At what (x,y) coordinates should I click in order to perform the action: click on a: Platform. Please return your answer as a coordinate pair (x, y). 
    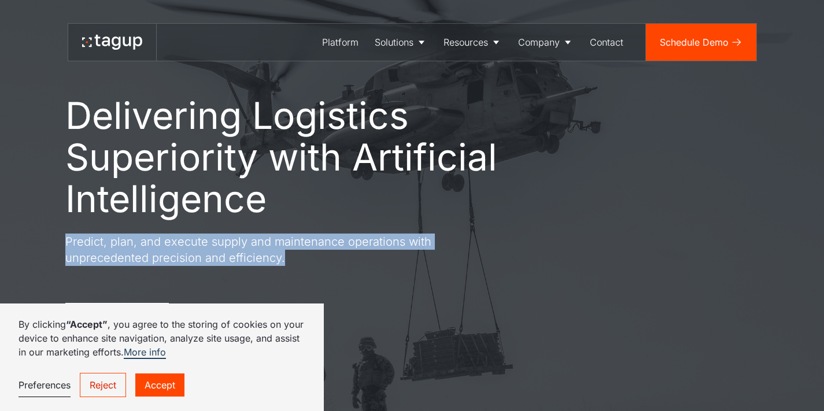
    Looking at the image, I should click on (340, 42).